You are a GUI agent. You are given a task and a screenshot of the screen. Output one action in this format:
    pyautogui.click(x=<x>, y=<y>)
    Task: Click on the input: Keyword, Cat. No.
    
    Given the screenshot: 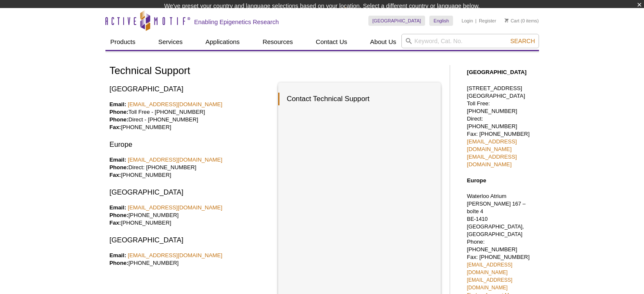 What is the action you would take?
    pyautogui.click(x=470, y=41)
    